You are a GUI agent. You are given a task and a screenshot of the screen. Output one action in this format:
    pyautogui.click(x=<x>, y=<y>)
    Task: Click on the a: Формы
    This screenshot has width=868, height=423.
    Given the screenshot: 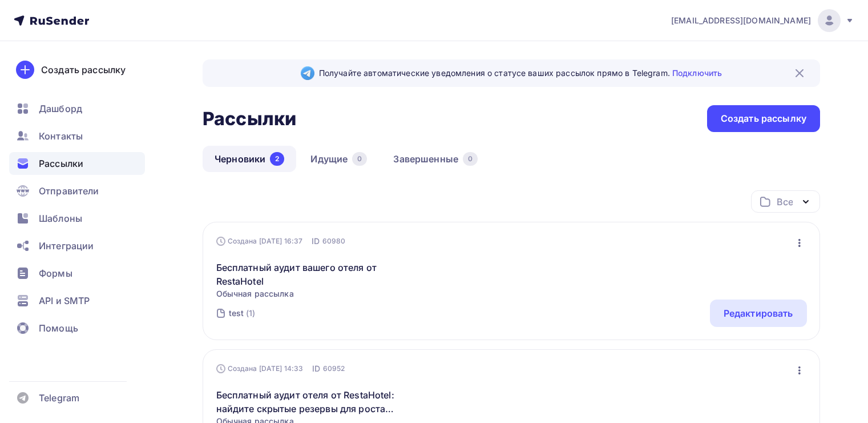 What is the action you would take?
    pyautogui.click(x=77, y=273)
    